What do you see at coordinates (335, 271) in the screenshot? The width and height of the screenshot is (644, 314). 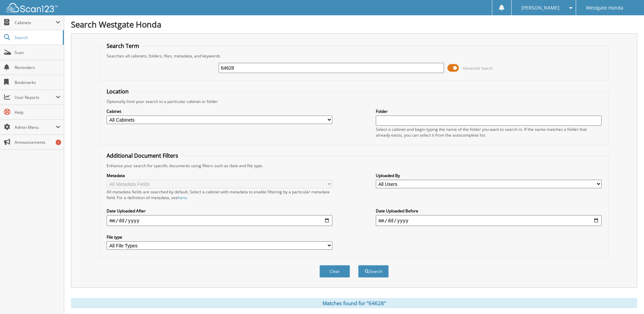 I see `button: Clear` at bounding box center [335, 271].